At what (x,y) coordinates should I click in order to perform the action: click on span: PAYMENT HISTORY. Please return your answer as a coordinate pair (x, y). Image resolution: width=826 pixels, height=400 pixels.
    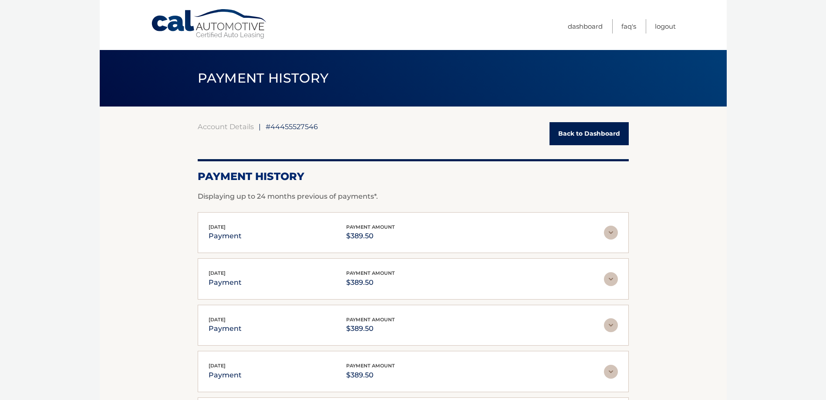
    Looking at the image, I should click on (263, 78).